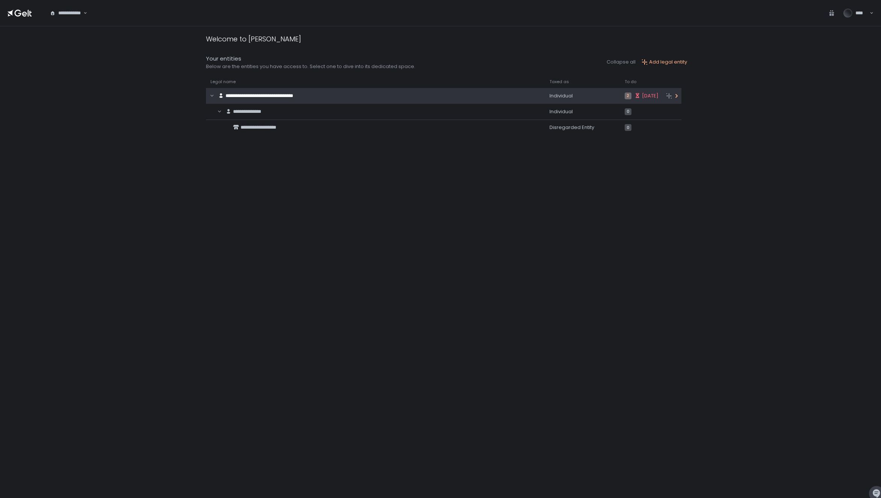  I want to click on input: Search for option, so click(82, 13).